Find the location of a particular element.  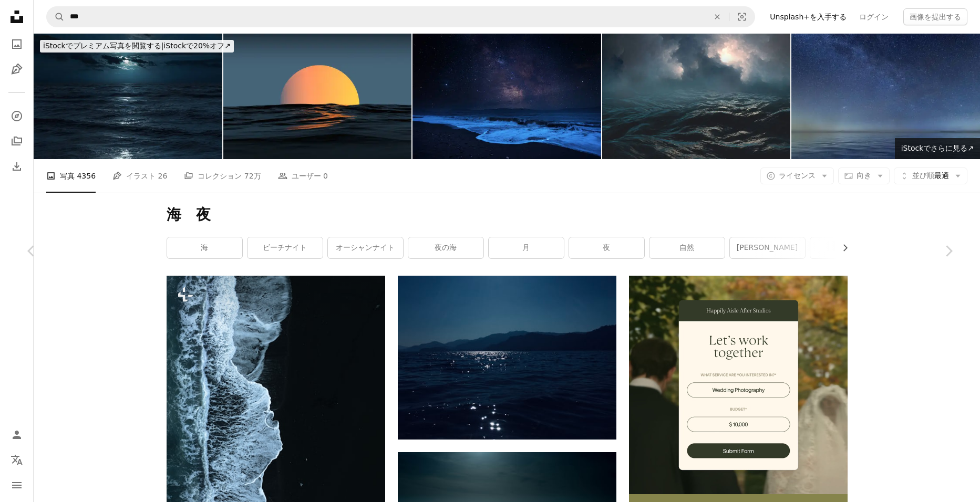

a: コレクション is located at coordinates (16, 142).